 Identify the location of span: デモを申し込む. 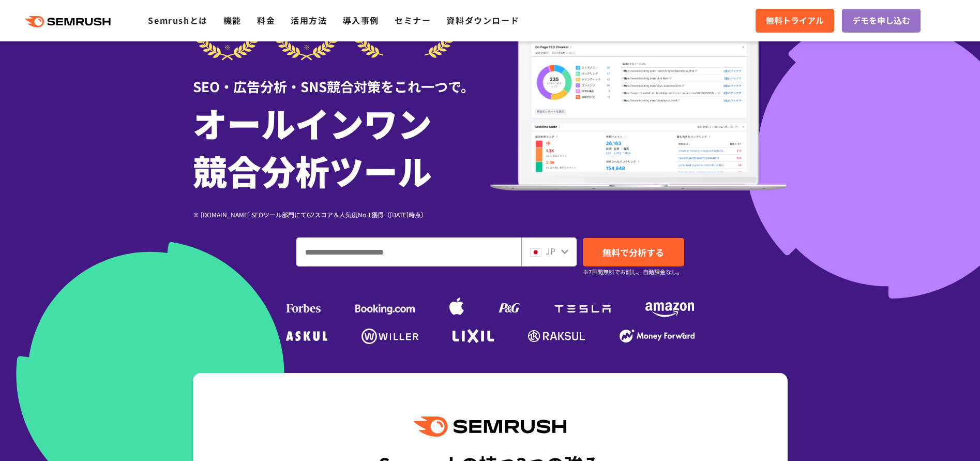
(881, 21).